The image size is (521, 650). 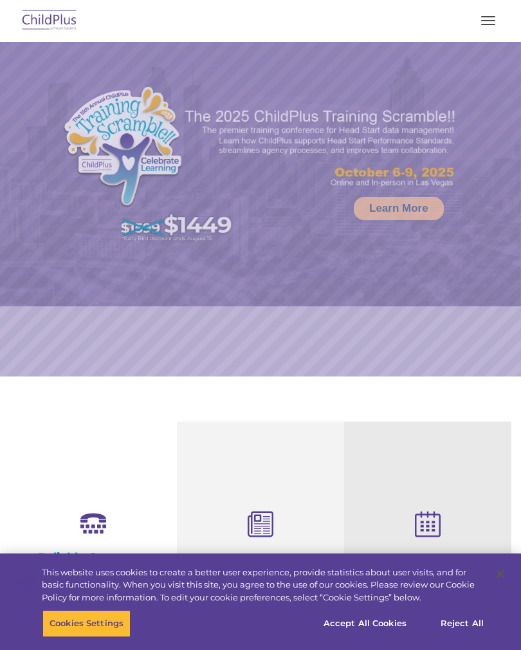 What do you see at coordinates (93, 564) in the screenshot?
I see `h4: Reliable Customer Support` at bounding box center [93, 564].